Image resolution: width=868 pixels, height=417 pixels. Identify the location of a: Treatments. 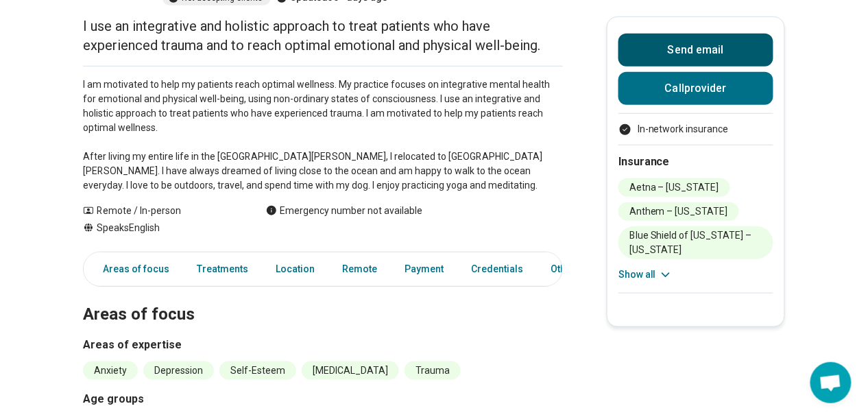
(222, 269).